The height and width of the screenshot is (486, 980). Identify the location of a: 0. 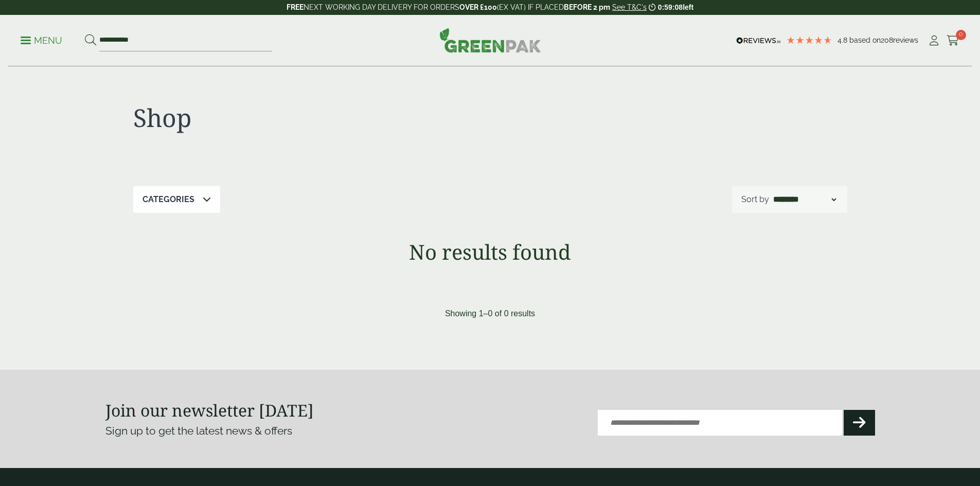
(953, 41).